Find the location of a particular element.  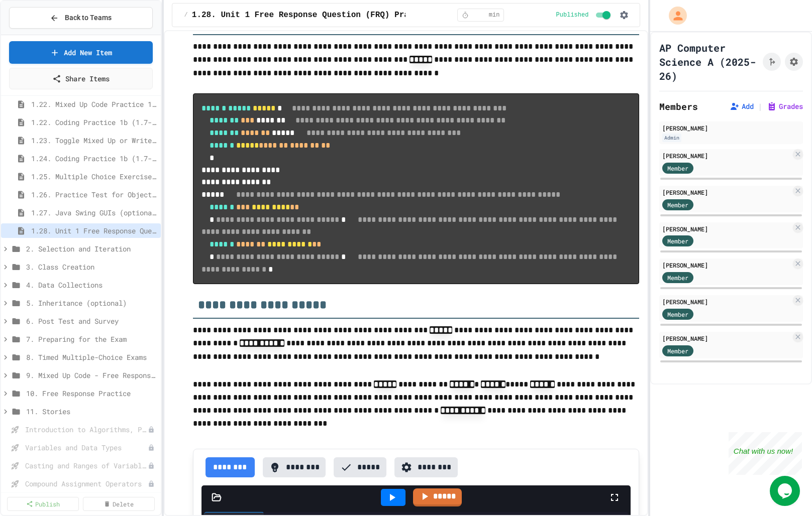

button: Assignment Settings is located at coordinates (793, 62).